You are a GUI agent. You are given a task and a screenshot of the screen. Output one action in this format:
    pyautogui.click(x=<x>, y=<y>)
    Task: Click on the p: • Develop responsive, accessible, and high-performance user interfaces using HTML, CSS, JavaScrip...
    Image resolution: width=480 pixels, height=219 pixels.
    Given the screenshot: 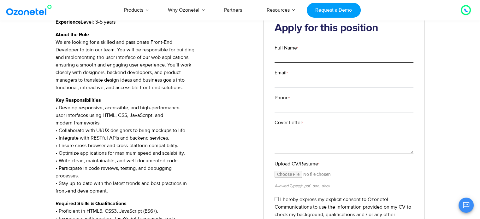 What is the action you would take?
    pyautogui.click(x=155, y=146)
    